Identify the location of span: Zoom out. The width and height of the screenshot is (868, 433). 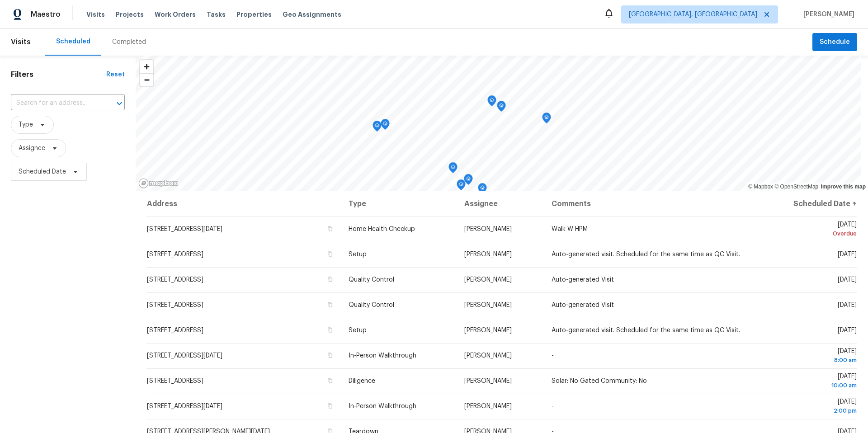
(146, 80).